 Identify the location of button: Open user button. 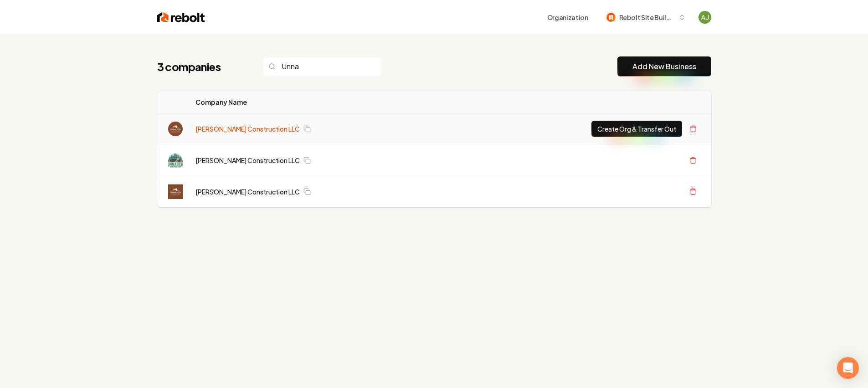
(705, 17).